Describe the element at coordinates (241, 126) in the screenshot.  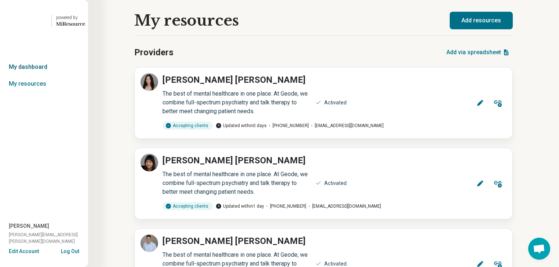
I see `span: Updated within 0 days` at that location.